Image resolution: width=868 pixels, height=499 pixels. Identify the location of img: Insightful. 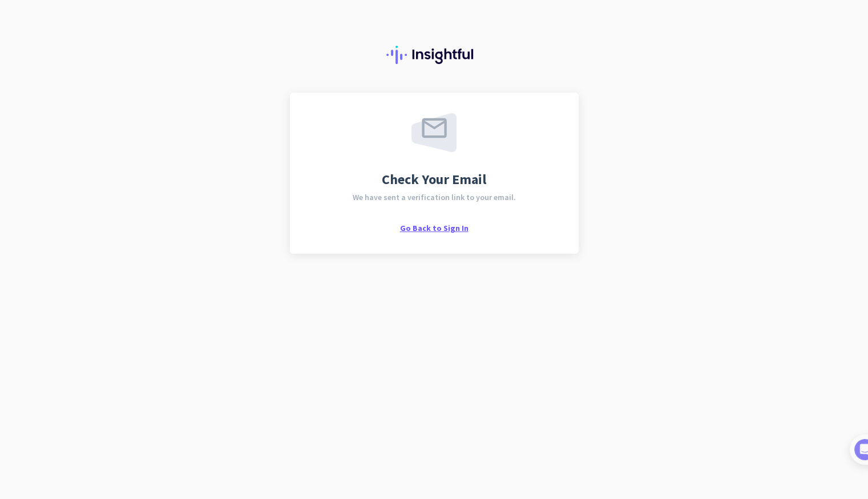
(434, 54).